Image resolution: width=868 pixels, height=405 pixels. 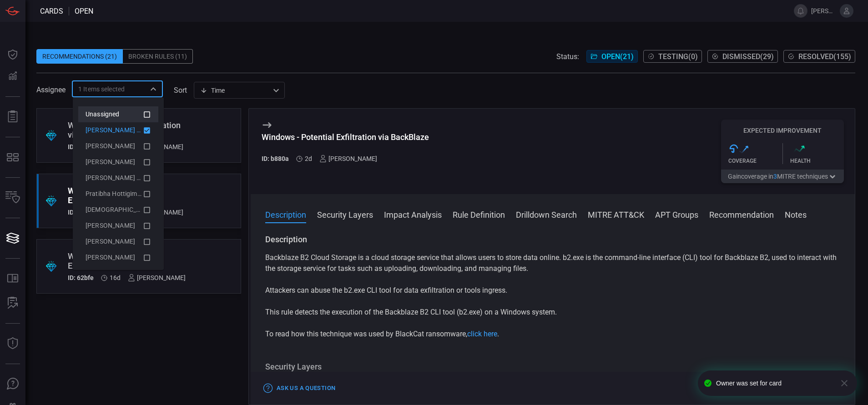 I want to click on span: Testing ( 0 ), so click(x=678, y=56).